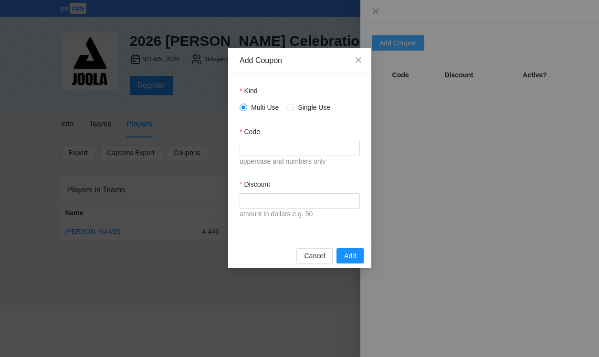  Describe the element at coordinates (315, 256) in the screenshot. I see `span: Cancel` at that location.